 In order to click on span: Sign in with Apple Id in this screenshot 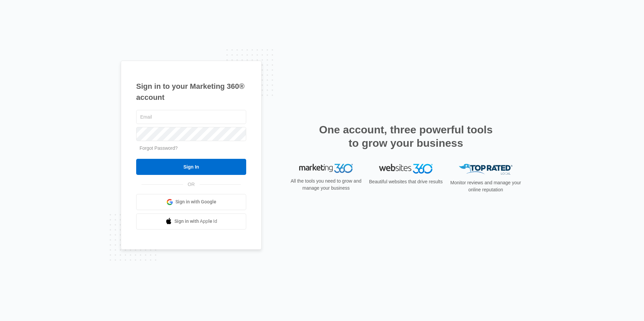, I will do `click(196, 221)`.